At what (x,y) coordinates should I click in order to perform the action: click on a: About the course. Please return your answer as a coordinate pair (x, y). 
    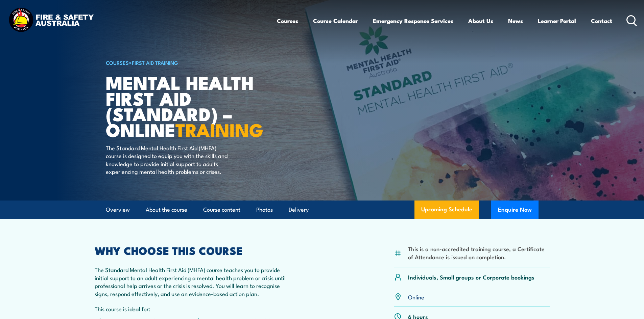
    Looking at the image, I should click on (166, 209).